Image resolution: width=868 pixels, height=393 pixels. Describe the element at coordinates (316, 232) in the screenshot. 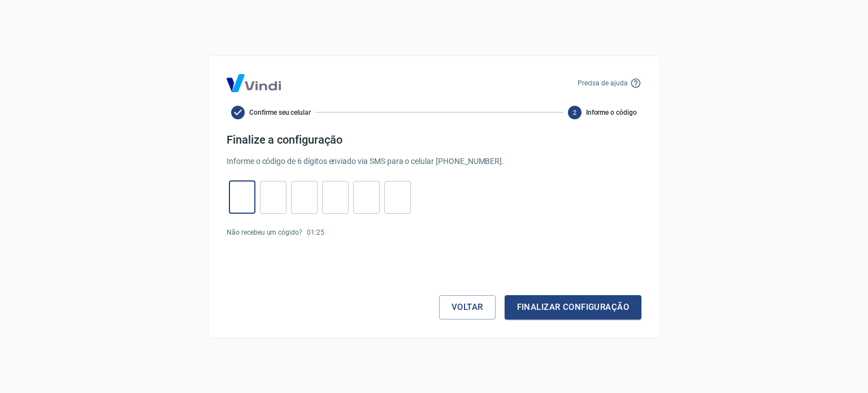

I see `p: 01 : 25` at that location.